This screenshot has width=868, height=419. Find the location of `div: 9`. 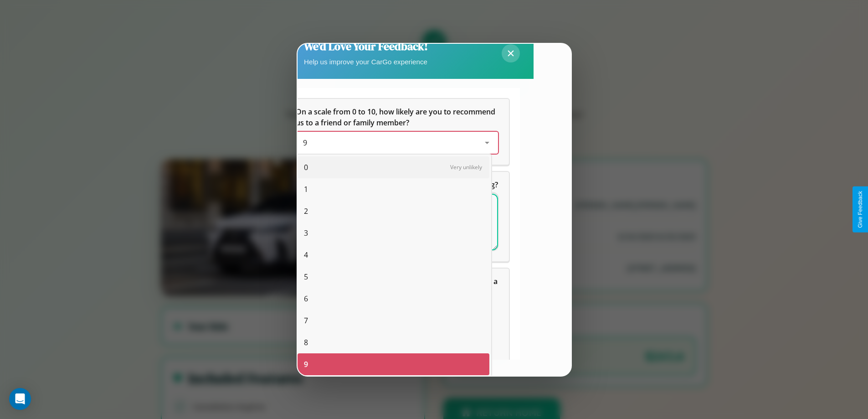

div: 9 is located at coordinates (393, 364).